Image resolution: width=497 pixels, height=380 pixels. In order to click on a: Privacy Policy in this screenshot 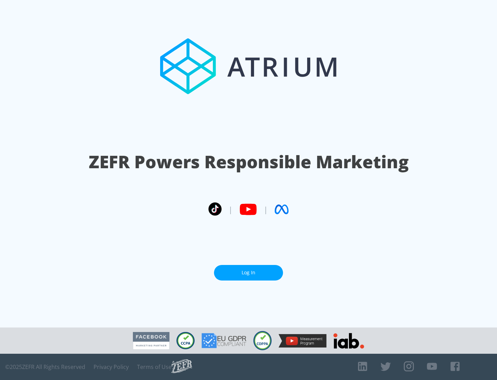, I will do `click(111, 367)`.